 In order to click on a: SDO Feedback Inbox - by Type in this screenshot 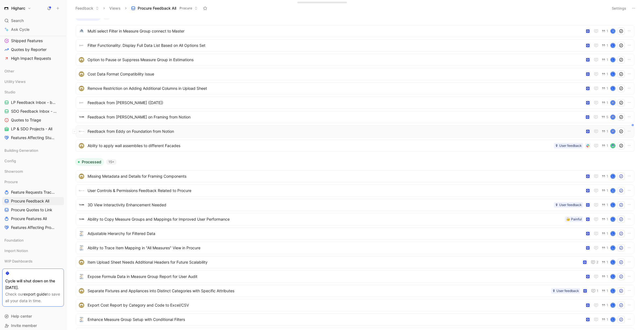, I will do `click(33, 111)`.